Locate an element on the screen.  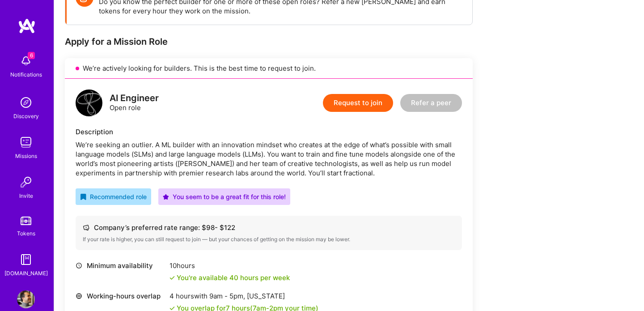
img: discovery is located at coordinates (26, 102).